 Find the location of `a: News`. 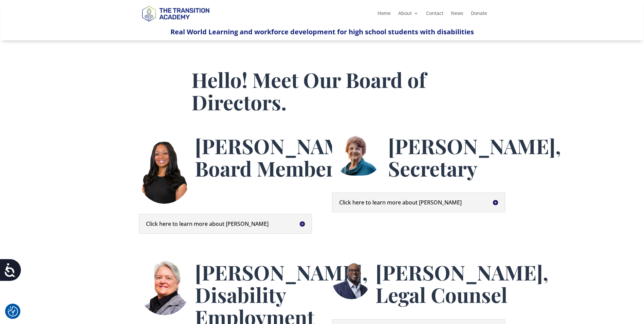

a: News is located at coordinates (457, 14).